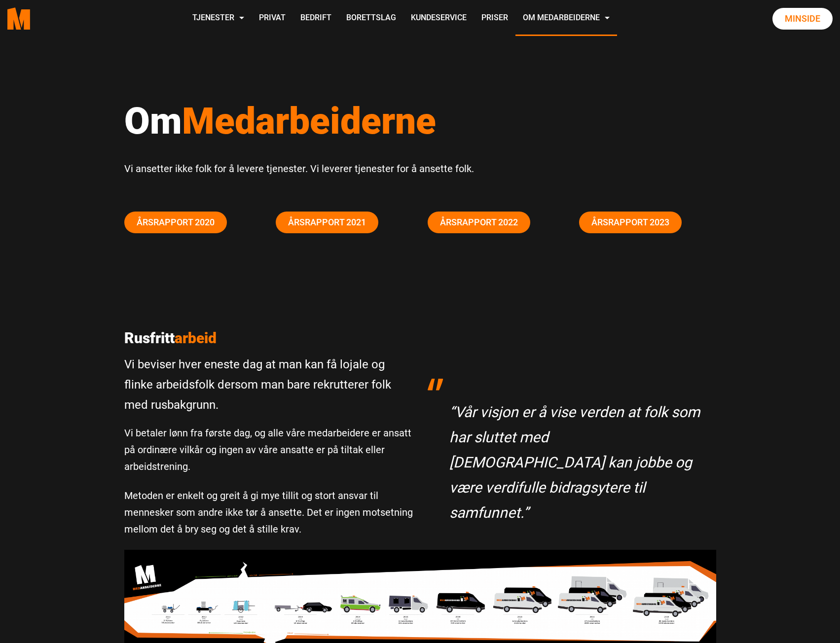  I want to click on a: Priser, so click(495, 18).